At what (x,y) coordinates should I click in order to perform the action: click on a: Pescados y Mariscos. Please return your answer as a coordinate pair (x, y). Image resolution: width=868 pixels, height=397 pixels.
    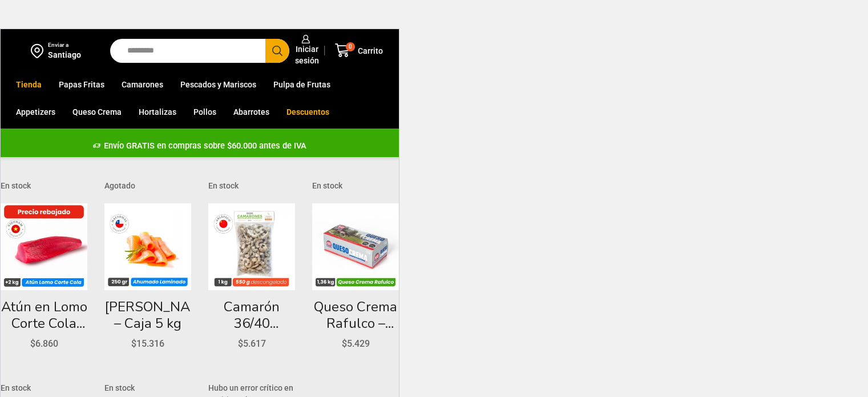
    Looking at the image, I should click on (218, 85).